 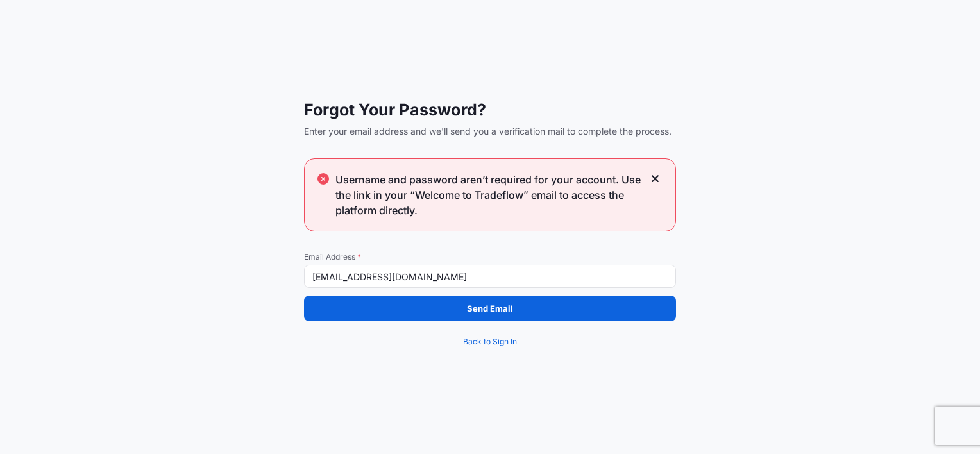 What do you see at coordinates (490, 309) in the screenshot?
I see `button: Send Email` at bounding box center [490, 309].